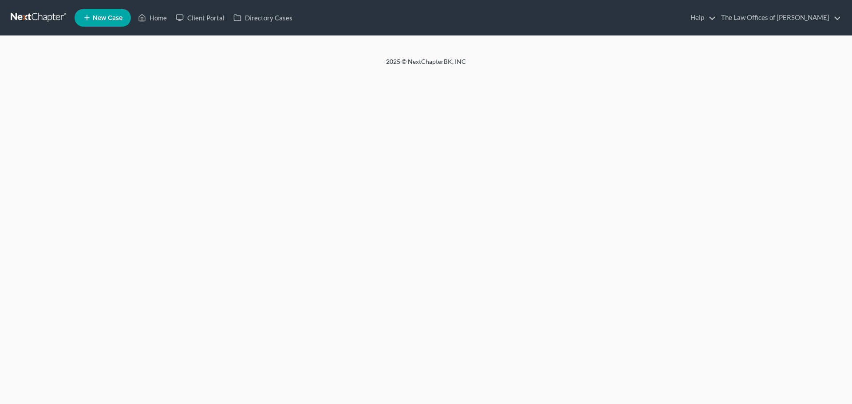  What do you see at coordinates (426, 65) in the screenshot?
I see `div: 2025 © NextChapterBK, INC` at bounding box center [426, 65].